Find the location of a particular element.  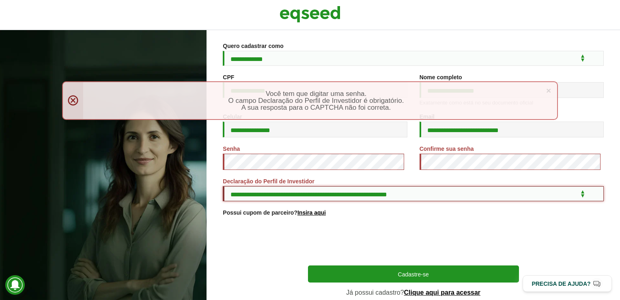

li: O campo Declaração do Perfil de Investidor é obrigatório. is located at coordinates (316, 100).